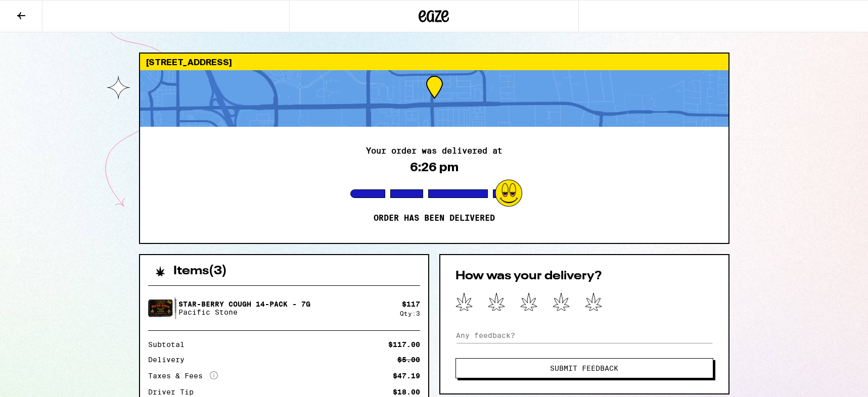  I want to click on div: Taxes & Fees, so click(183, 376).